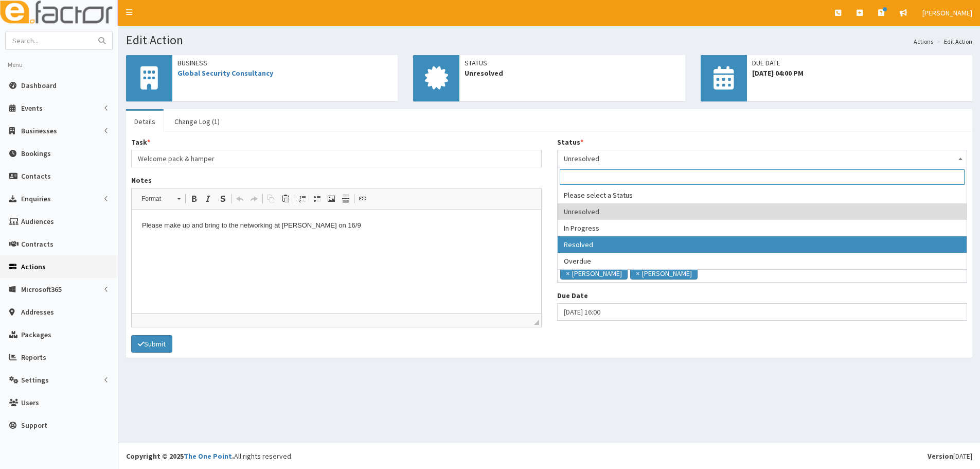 The image size is (980, 469). What do you see at coordinates (142, 180) in the screenshot?
I see `label: Notes` at bounding box center [142, 180].